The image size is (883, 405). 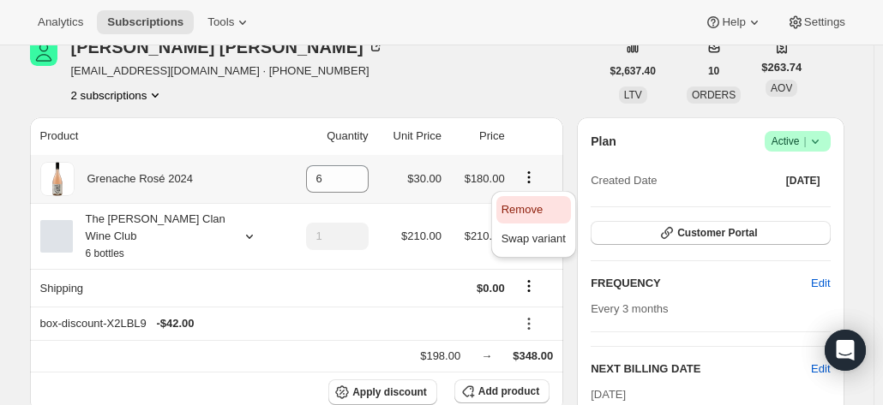 I want to click on th: Price, so click(x=478, y=136).